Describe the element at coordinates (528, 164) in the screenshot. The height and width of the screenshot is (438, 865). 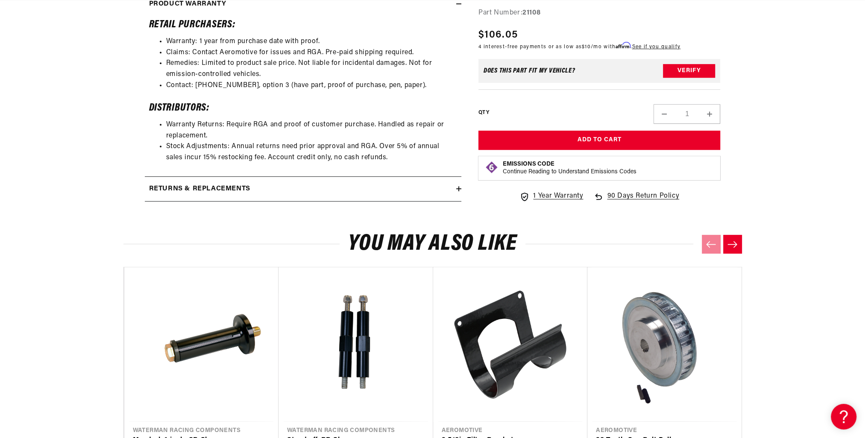
I see `strong: Emissions Code` at that location.